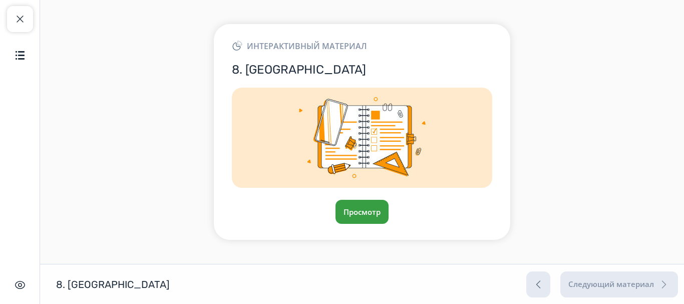 This screenshot has height=304, width=684. Describe the element at coordinates (20, 285) in the screenshot. I see `img: Скрыть интерфейс` at that location.